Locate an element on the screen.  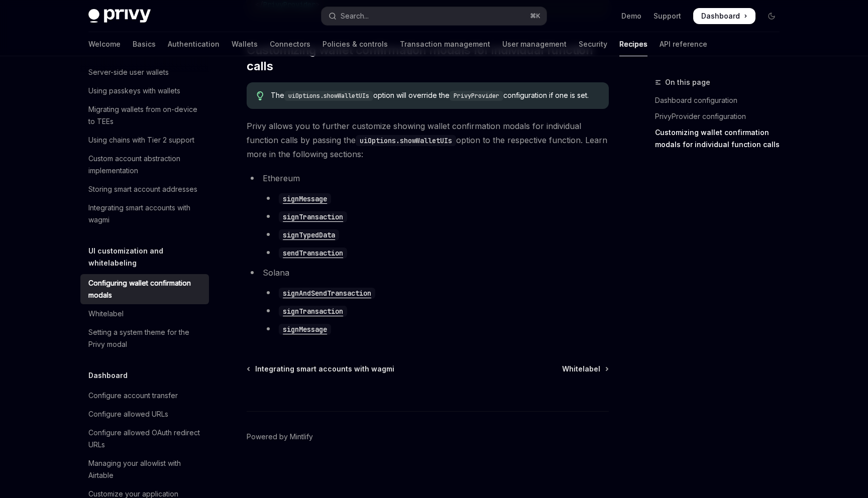
a: Demo is located at coordinates (631, 16).